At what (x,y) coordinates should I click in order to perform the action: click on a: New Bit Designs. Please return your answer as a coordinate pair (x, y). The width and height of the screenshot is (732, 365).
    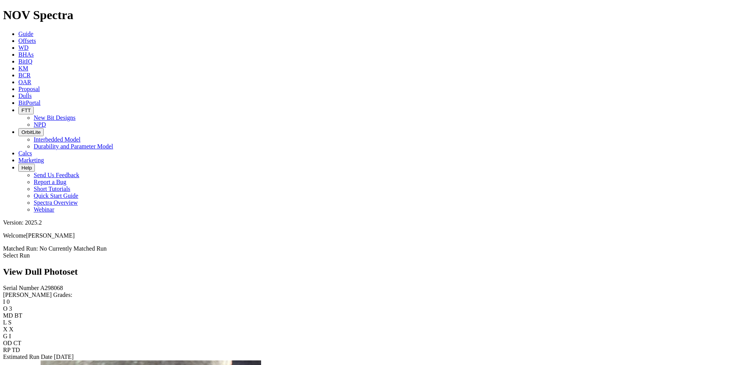
    Looking at the image, I should click on (54, 118).